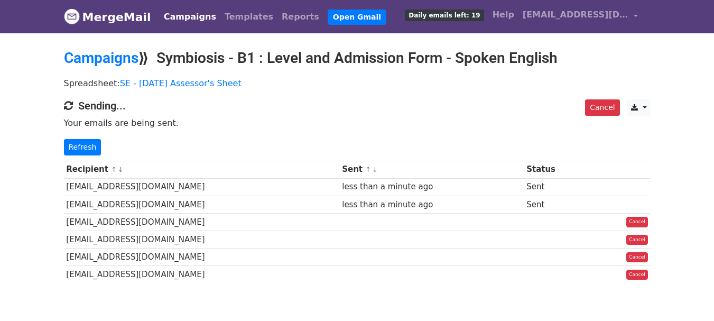 The width and height of the screenshot is (714, 321). Describe the element at coordinates (357, 17) in the screenshot. I see `a: Open Gmail` at that location.